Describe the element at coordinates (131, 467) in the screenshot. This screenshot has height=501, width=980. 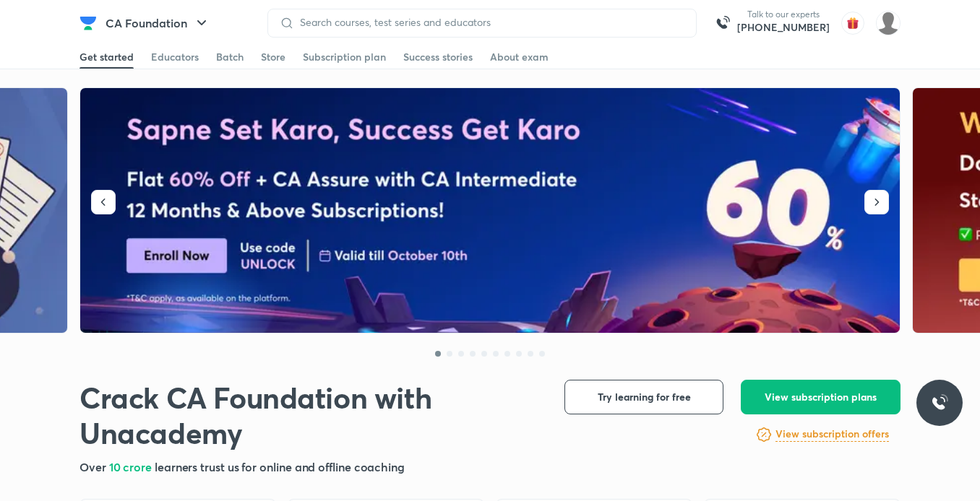
I see `span: 10 crore` at that location.